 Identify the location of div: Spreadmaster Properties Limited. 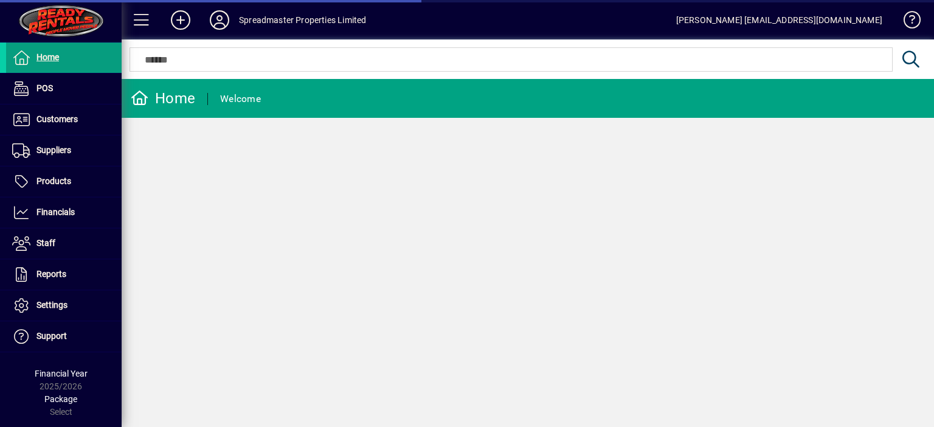
(302, 20).